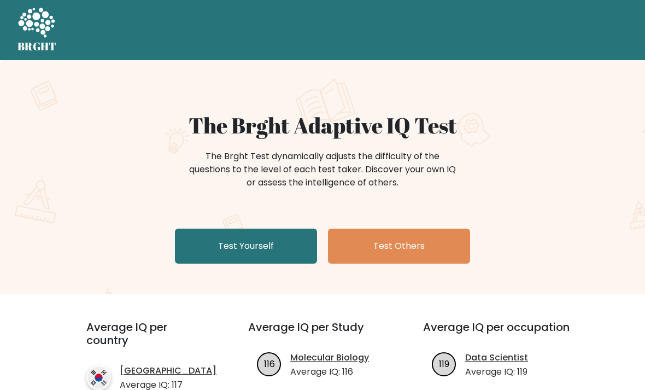 This screenshot has height=390, width=645. Describe the element at coordinates (496, 357) in the screenshot. I see `a: Data Scientist` at that location.